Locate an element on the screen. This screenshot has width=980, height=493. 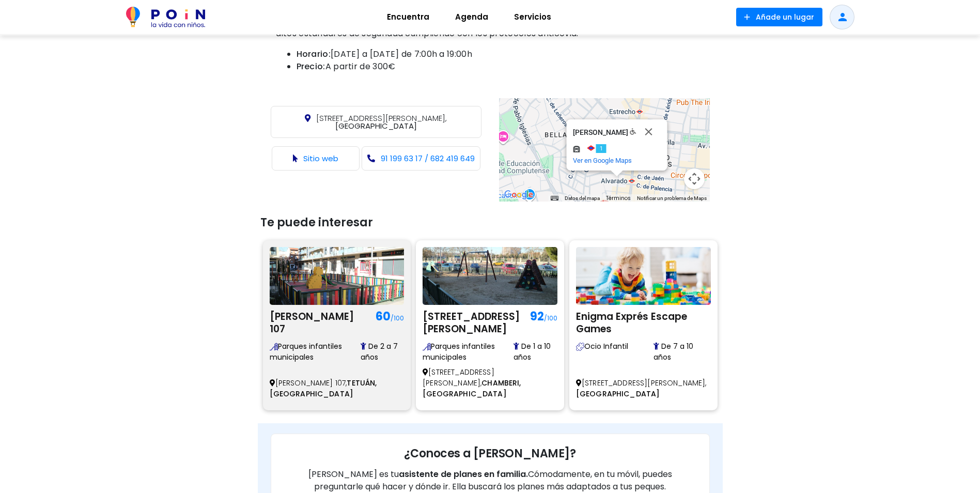
a: Encuentra is located at coordinates (408, 17).